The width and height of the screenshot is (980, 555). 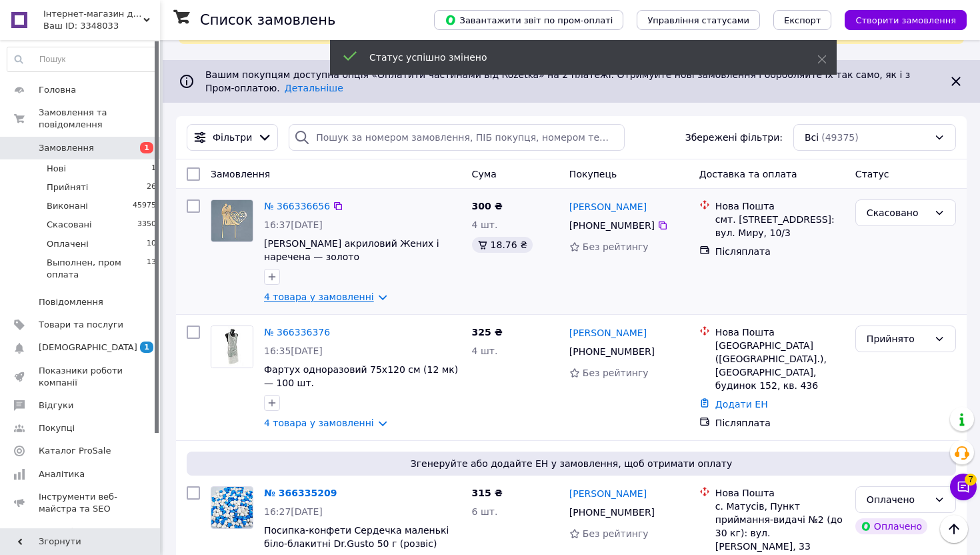 What do you see at coordinates (485, 174) in the screenshot?
I see `span: Cума` at bounding box center [485, 174].